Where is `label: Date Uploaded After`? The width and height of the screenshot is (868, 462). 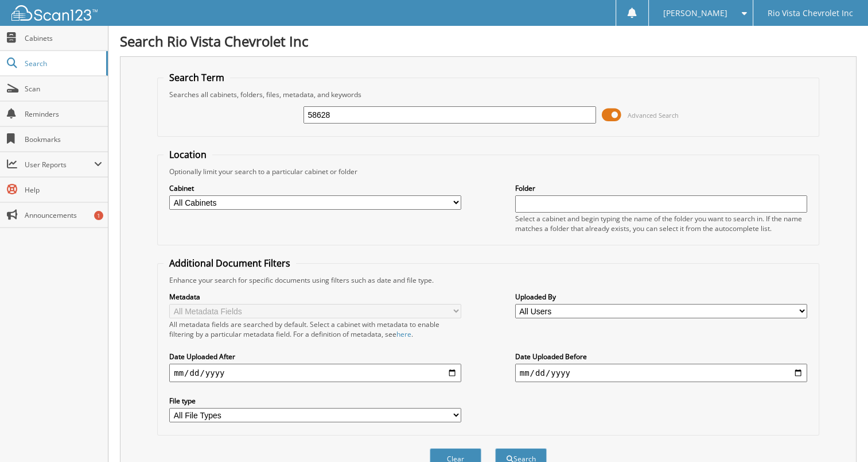 label: Date Uploaded After is located at coordinates (315, 356).